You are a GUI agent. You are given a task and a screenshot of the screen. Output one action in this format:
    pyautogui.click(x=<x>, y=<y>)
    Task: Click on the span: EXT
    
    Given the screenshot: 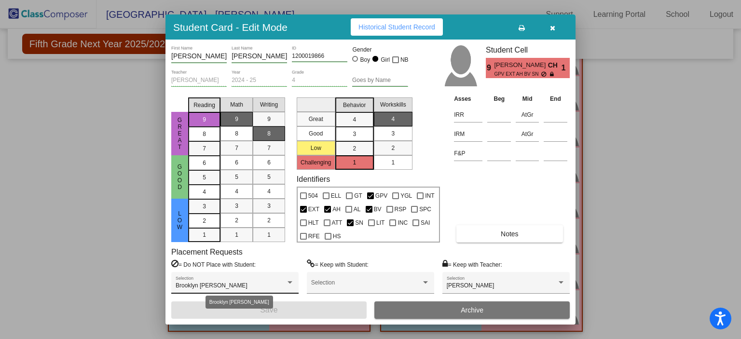 What is the action you would take?
    pyautogui.click(x=314, y=209)
    